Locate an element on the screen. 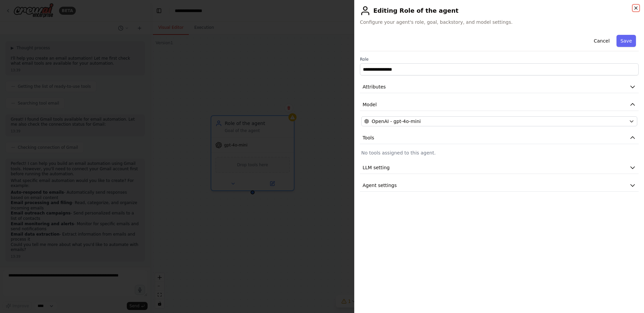 The image size is (644, 313). button: Attributes is located at coordinates (499, 87).